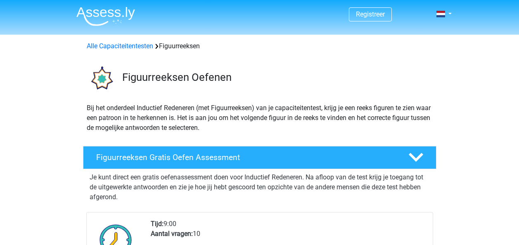  Describe the element at coordinates (172, 233) in the screenshot. I see `b: Aantal vragen:` at that location.